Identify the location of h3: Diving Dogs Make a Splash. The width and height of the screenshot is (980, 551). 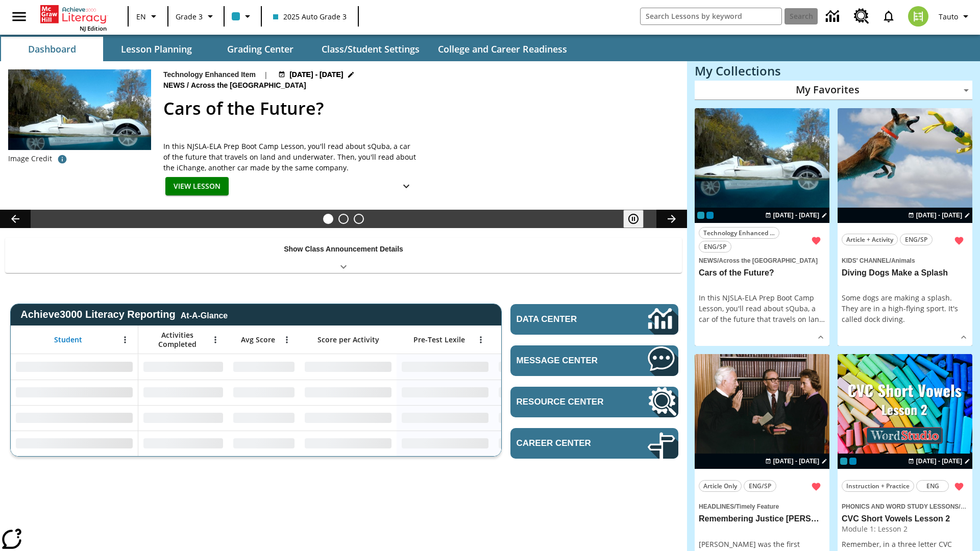
(905, 273).